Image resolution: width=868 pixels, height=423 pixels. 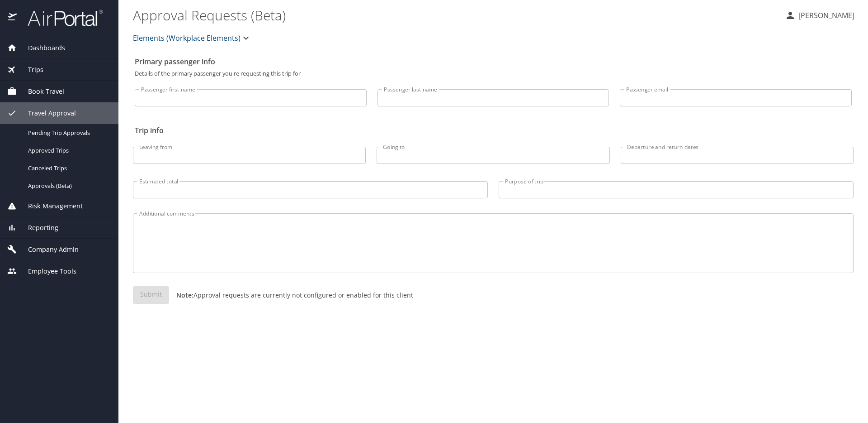 What do you see at coordinates (493, 130) in the screenshot?
I see `h2: Trip info` at bounding box center [493, 130].